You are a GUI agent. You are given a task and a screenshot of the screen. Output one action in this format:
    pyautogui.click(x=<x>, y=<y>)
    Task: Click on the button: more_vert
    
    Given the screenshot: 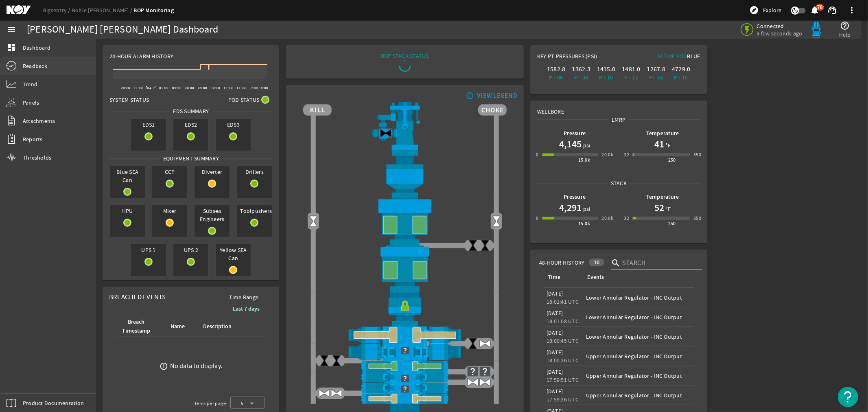 What is the action you would take?
    pyautogui.click(x=851, y=10)
    